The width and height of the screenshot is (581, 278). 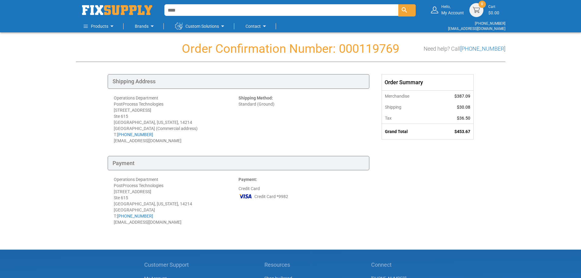 What do you see at coordinates (248, 179) in the screenshot?
I see `strong: Payment:` at bounding box center [248, 179].